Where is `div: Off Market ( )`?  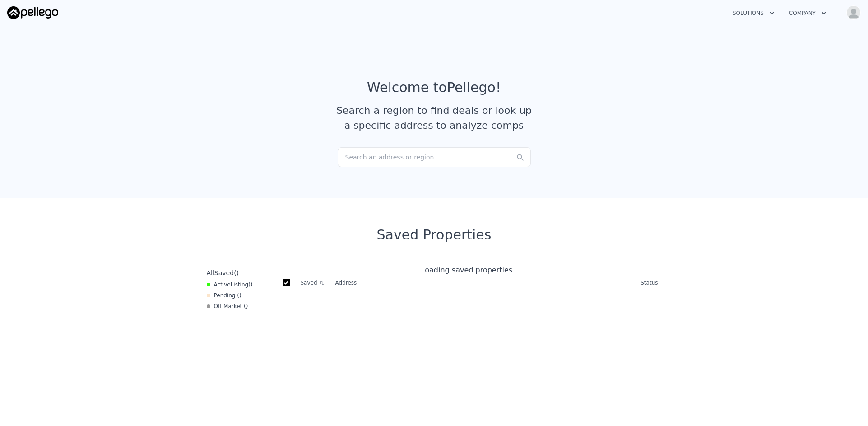
div: Off Market ( ) is located at coordinates (227, 306).